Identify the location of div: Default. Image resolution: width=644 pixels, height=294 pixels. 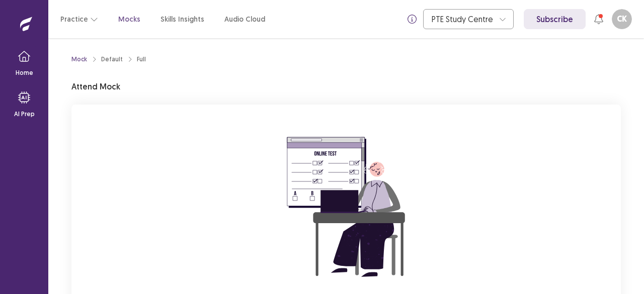
(112, 59).